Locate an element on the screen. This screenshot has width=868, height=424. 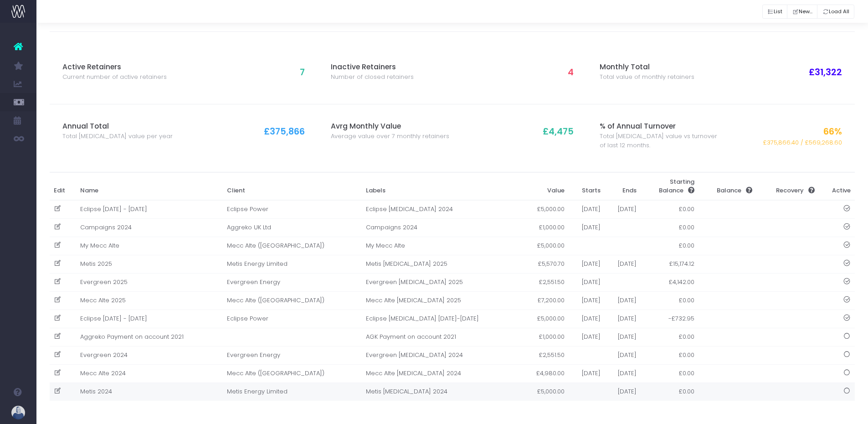
td: £4,142.00 is located at coordinates (670, 282).